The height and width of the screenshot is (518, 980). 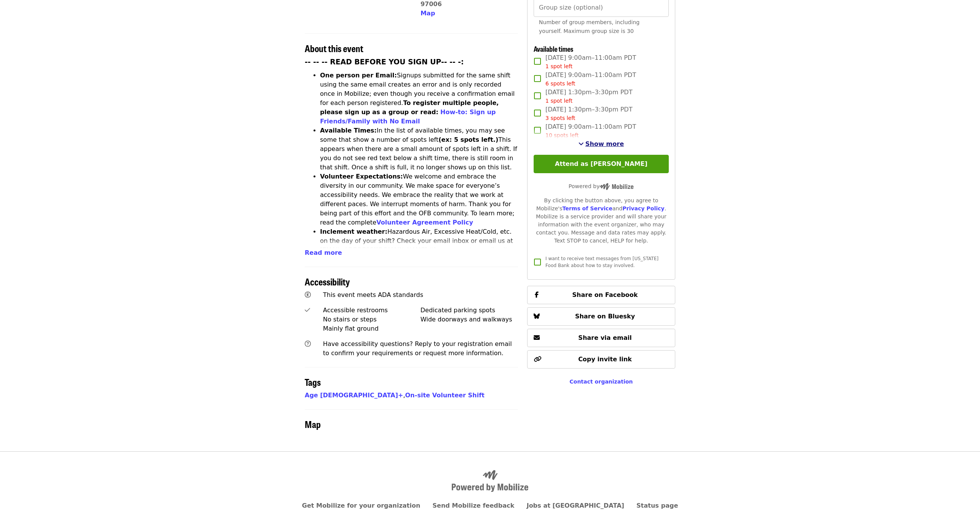 I want to click on a: Status page, so click(x=657, y=505).